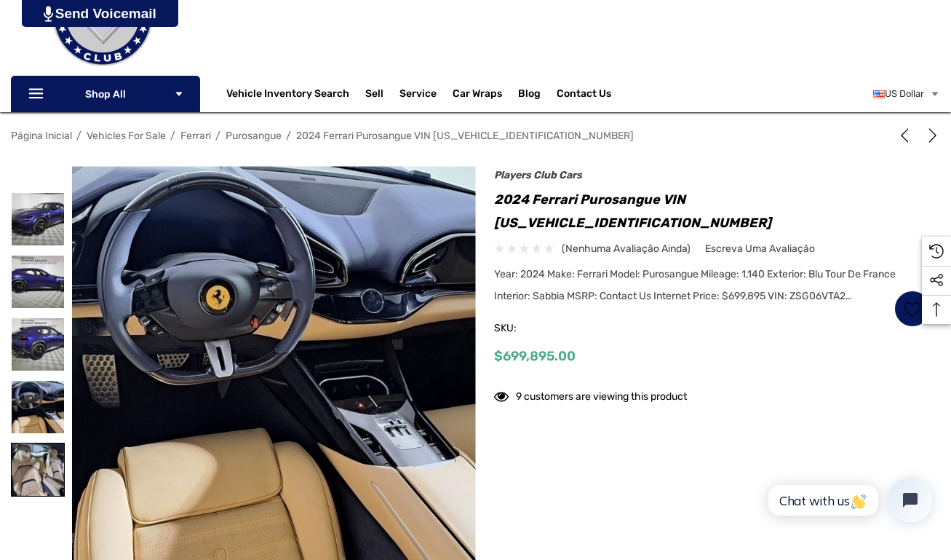 The width and height of the screenshot is (951, 560). What do you see at coordinates (253, 135) in the screenshot?
I see `a: Purosangue` at bounding box center [253, 135].